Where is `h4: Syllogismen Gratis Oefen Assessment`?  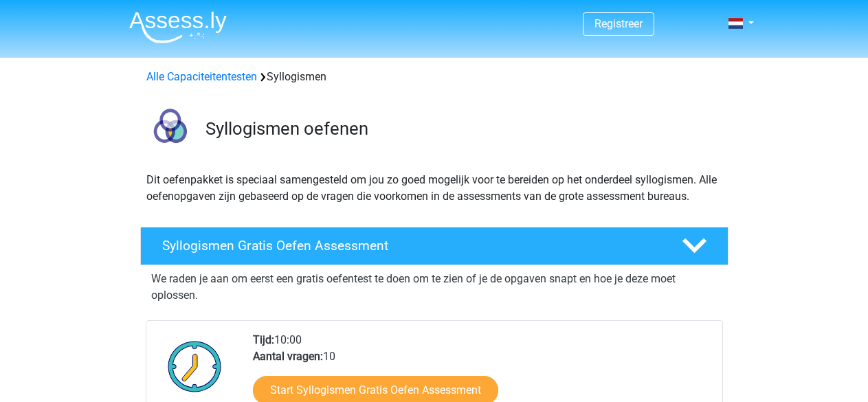
h4: Syllogismen Gratis Oefen Assessment is located at coordinates (411, 245).